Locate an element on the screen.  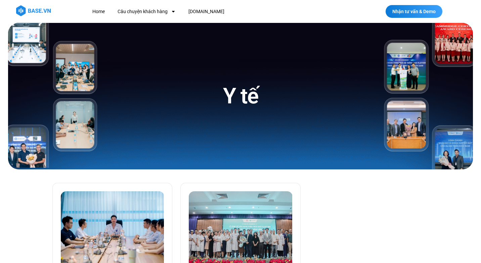
a: Câu chuyện khách hàng is located at coordinates (147, 11).